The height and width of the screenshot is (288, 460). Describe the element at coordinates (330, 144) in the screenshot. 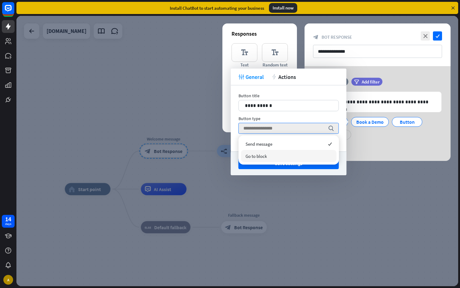

I see `i: checked` at that location.